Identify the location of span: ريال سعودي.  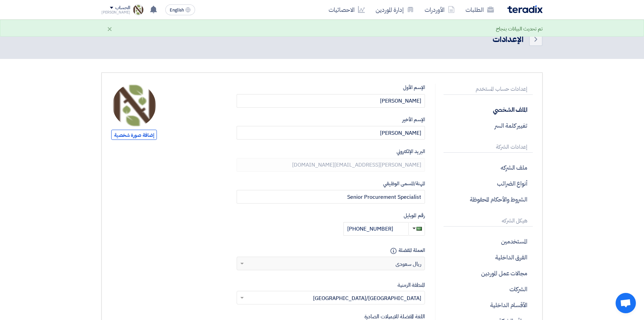
(408, 264).